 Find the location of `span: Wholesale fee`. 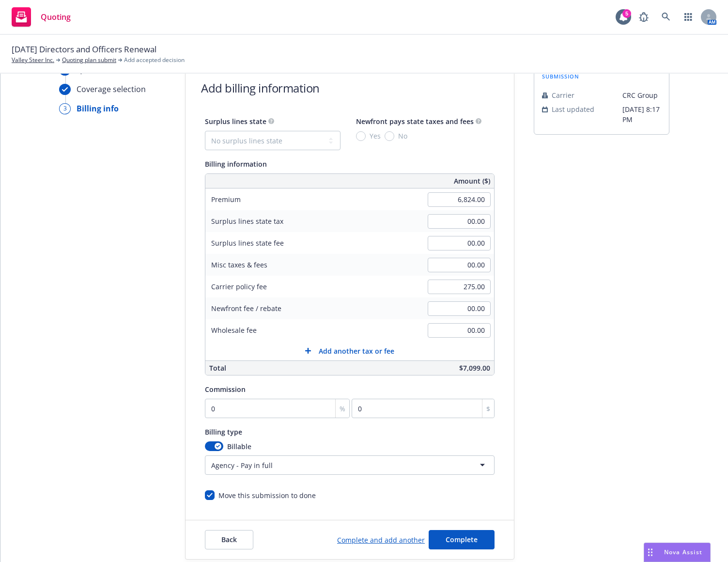

span: Wholesale fee is located at coordinates (234, 330).